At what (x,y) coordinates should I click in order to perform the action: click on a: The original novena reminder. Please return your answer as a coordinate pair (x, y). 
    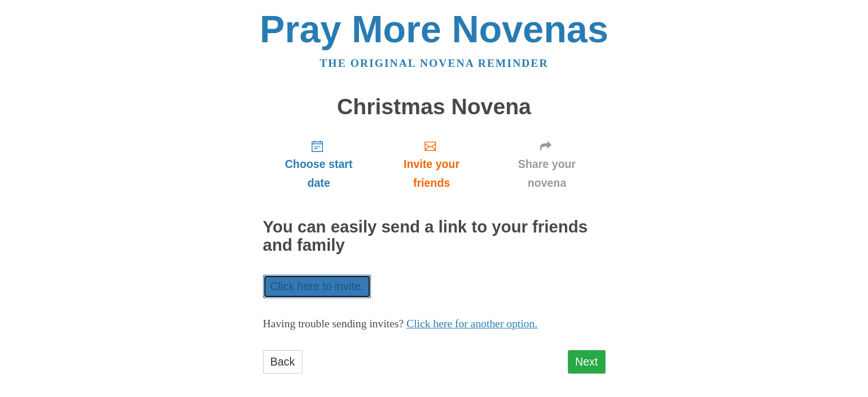
    Looking at the image, I should click on (434, 63).